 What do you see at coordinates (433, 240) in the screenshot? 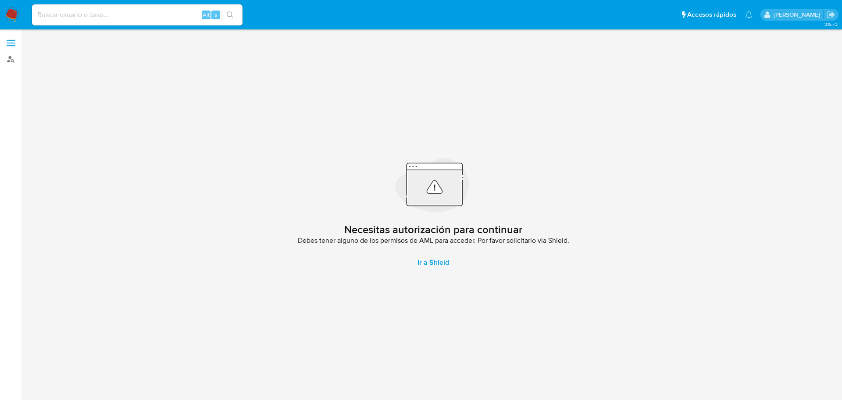
I see `span: Debes tener alguno de los permisos de AML para acceder. Por favor solicitarlo via Shield.` at bounding box center [433, 240].